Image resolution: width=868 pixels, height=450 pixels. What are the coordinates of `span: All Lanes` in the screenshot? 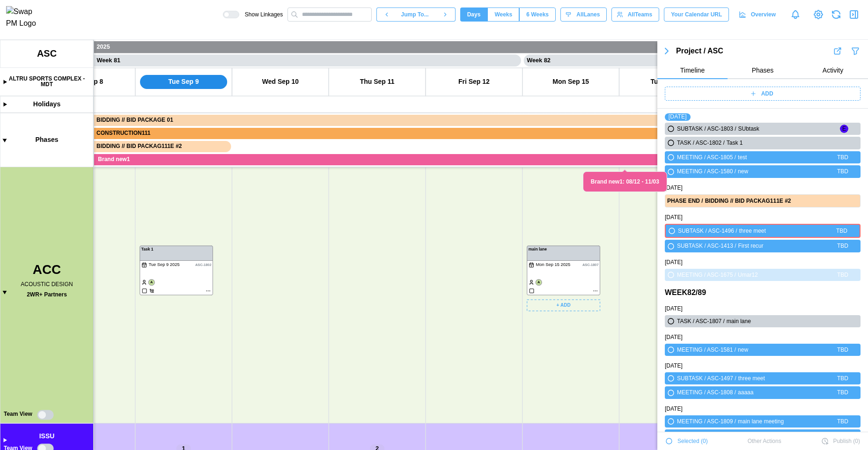 It's located at (588, 15).